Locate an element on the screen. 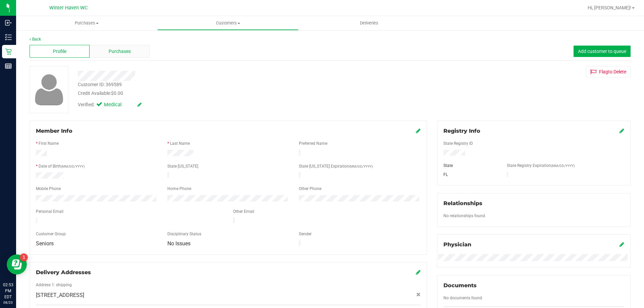 This screenshot has height=308, width=644. label: Mobile Phone is located at coordinates (48, 189).